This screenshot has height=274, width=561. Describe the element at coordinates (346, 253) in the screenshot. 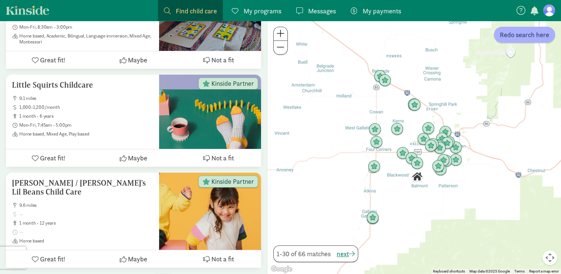

I see `button: next` at that location.